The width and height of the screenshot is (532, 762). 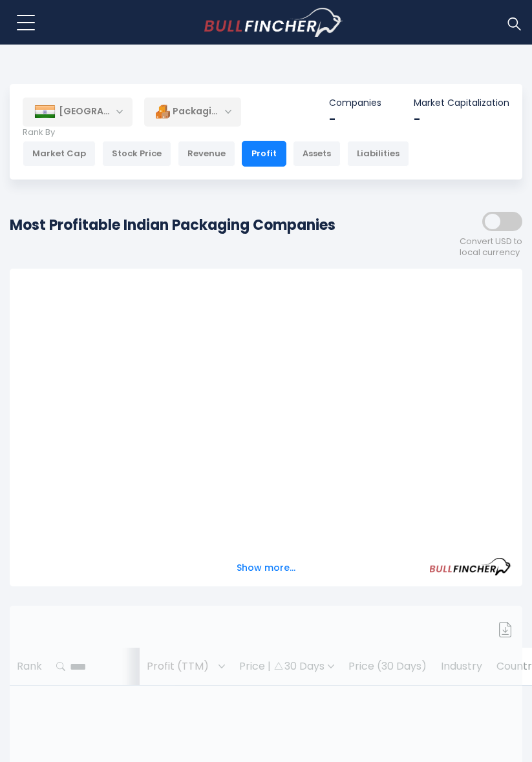 I want to click on div: Assets, so click(x=317, y=154).